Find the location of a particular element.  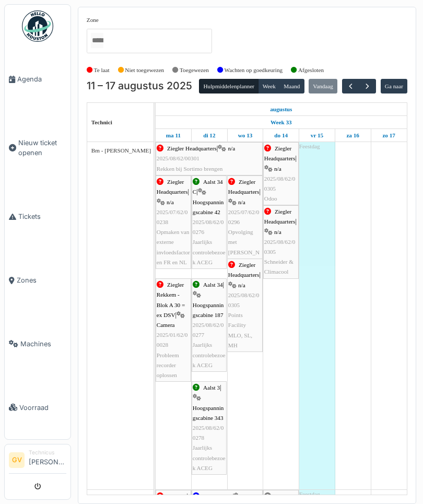

button: Maand is located at coordinates (292, 86).